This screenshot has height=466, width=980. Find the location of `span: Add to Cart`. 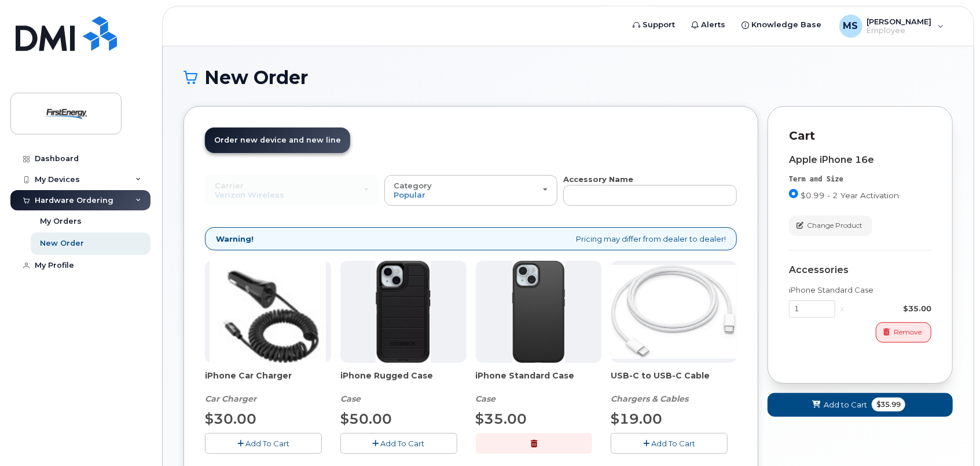

span: Add to Cart is located at coordinates (845, 404).